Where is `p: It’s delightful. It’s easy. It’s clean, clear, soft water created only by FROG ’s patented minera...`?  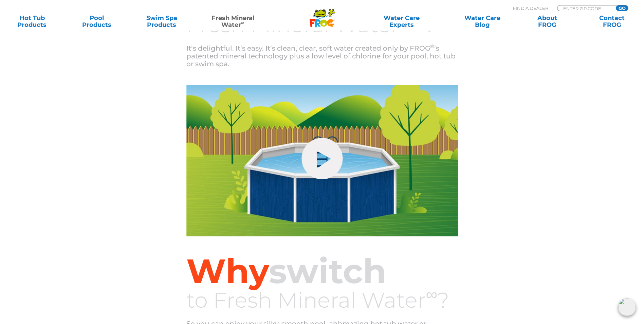
p: It’s delightful. It’s easy. It’s clean, clear, soft water created only by FROG ’s patented minera... is located at coordinates (322, 56).